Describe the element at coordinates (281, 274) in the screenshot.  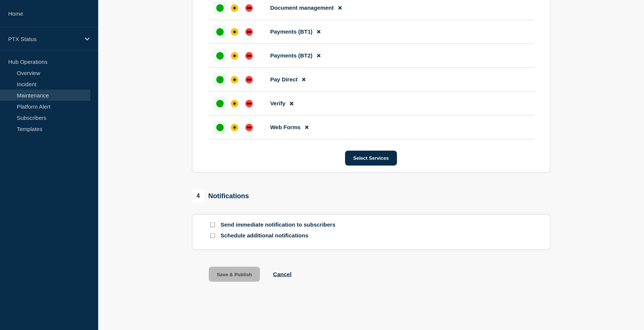
I see `button: Cancel` at that location.